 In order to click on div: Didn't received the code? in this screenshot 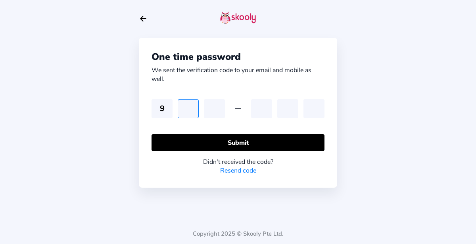, I will do `click(238, 162)`.